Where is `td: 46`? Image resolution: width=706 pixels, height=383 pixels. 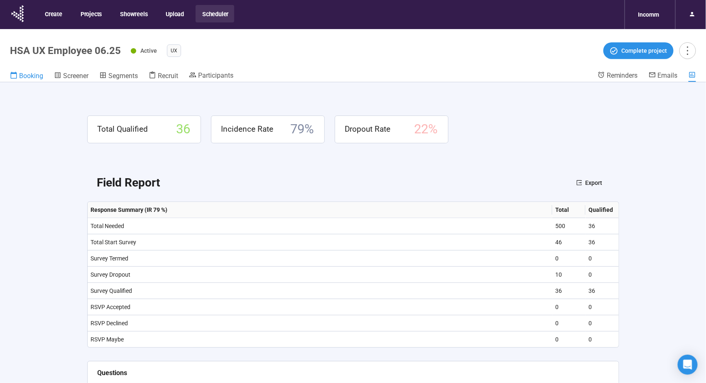 td: 46 is located at coordinates (569, 242).